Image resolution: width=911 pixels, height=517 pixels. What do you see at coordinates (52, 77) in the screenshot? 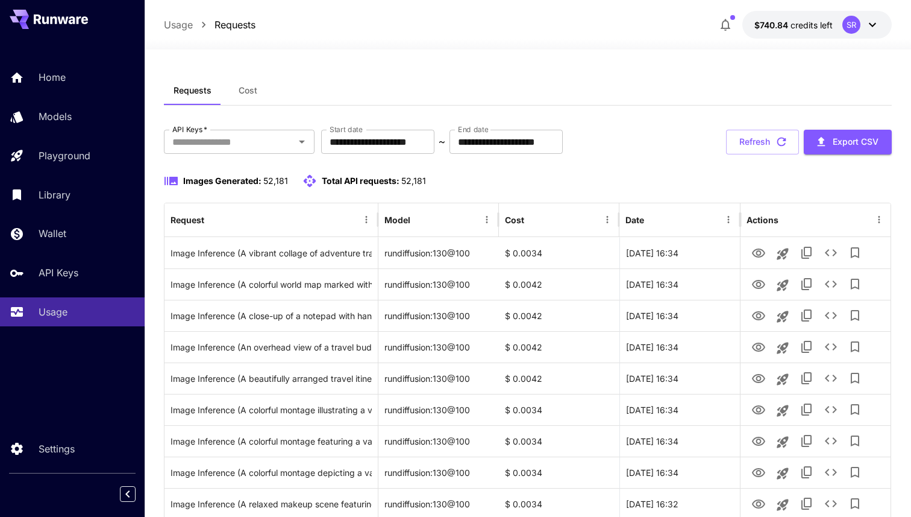
I see `p: Home` at bounding box center [52, 77].